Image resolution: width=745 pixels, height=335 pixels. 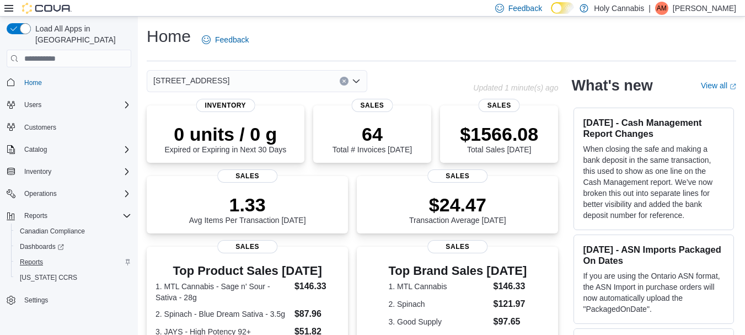 I want to click on button: Open list of options, so click(x=356, y=81).